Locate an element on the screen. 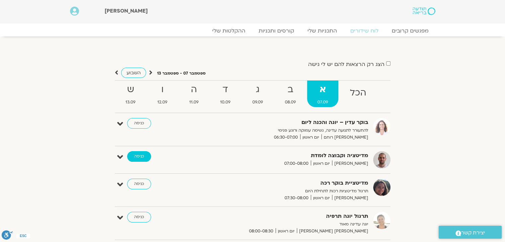  strong: א is located at coordinates (322, 90).